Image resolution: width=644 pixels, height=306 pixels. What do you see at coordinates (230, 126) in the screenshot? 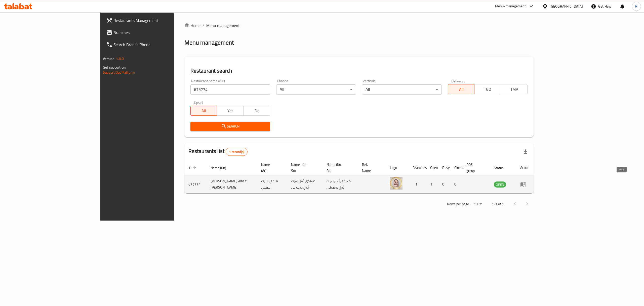
I see `span: Search` at bounding box center [230, 126].